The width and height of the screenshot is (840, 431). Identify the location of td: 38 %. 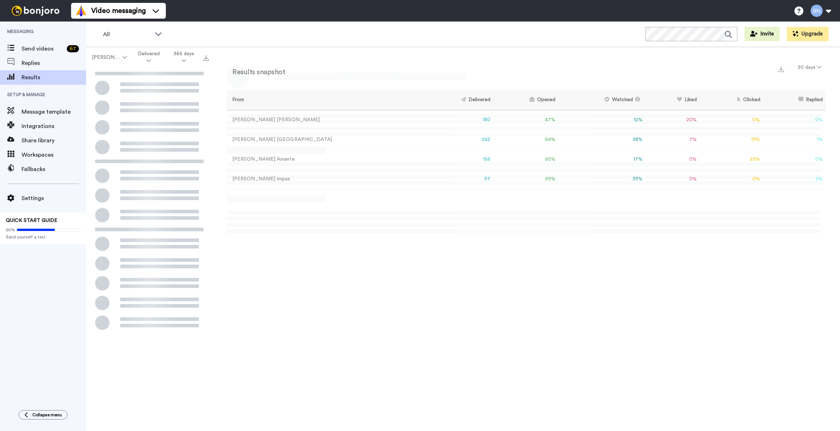
(602, 140).